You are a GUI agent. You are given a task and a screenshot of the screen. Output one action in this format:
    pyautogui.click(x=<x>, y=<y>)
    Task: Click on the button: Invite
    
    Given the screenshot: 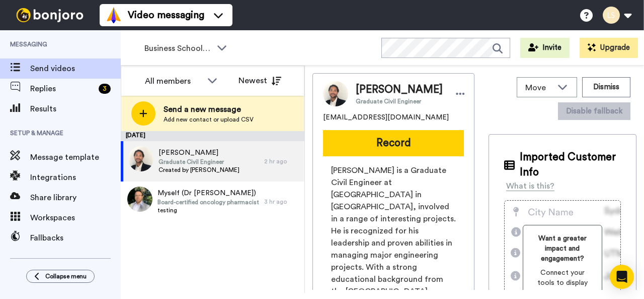 What is the action you would take?
    pyautogui.click(x=545, y=48)
    